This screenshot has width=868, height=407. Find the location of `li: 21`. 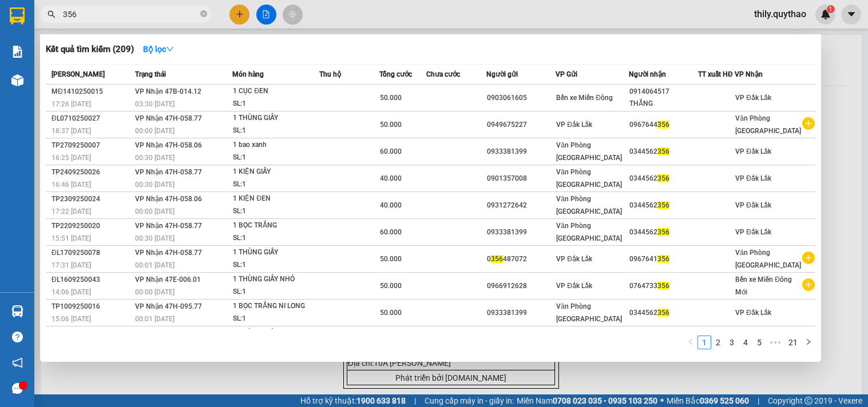

li: 21 is located at coordinates (793, 343).